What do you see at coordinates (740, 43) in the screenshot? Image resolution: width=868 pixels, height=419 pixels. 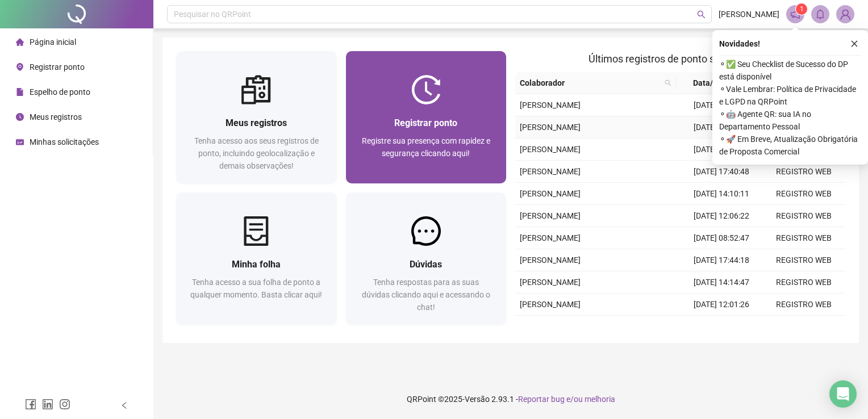 I see `span: Novidades !` at bounding box center [740, 43].